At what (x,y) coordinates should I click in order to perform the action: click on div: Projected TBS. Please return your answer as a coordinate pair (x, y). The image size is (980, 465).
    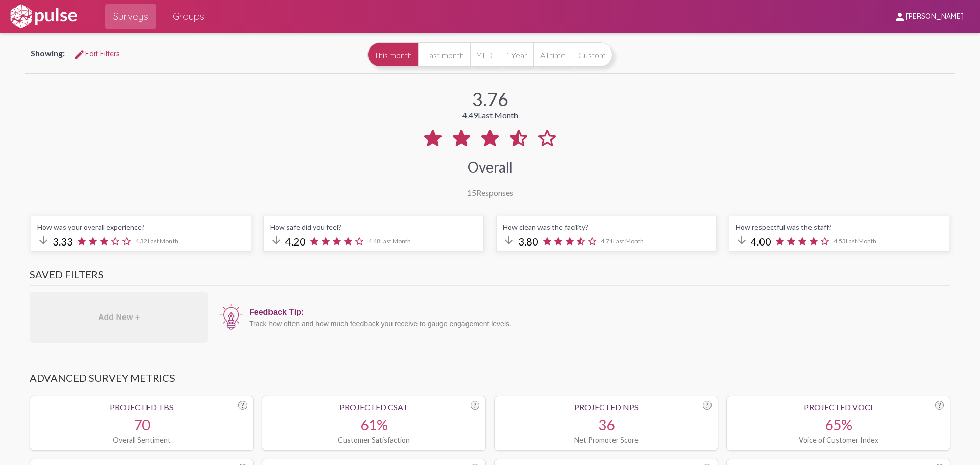
    Looking at the image, I should click on (142, 407).